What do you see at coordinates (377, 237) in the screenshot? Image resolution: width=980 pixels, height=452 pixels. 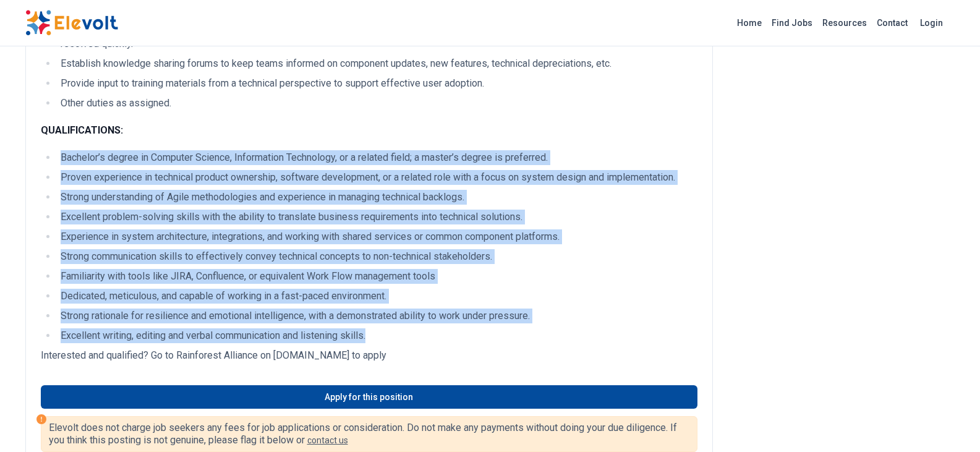 I see `li: Experience in system architecture, integrations, and working with shared services or common compo...` at bounding box center [377, 237].